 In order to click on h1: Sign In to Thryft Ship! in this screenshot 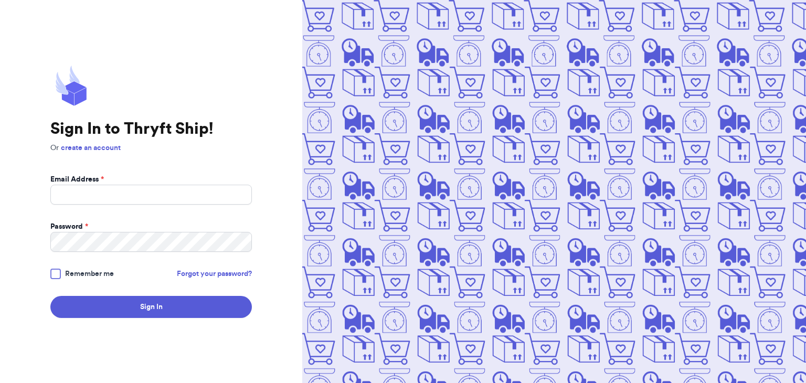, I will do `click(151, 129)`.